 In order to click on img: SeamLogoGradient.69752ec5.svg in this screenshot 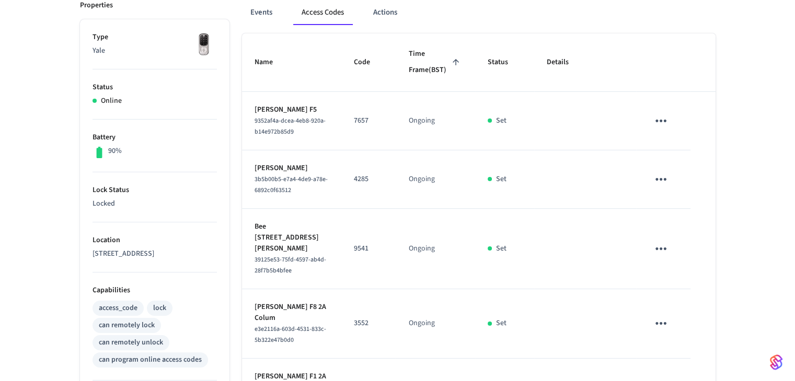, I will do `click(776, 363)`.